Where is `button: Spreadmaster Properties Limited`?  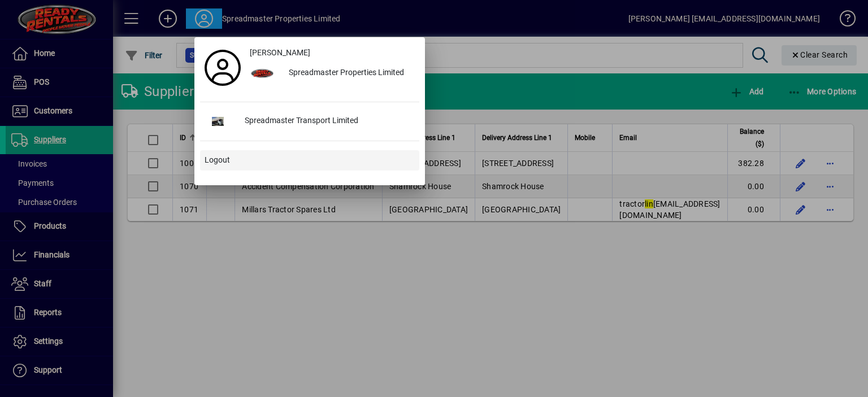 button: Spreadmaster Properties Limited is located at coordinates (332, 74).